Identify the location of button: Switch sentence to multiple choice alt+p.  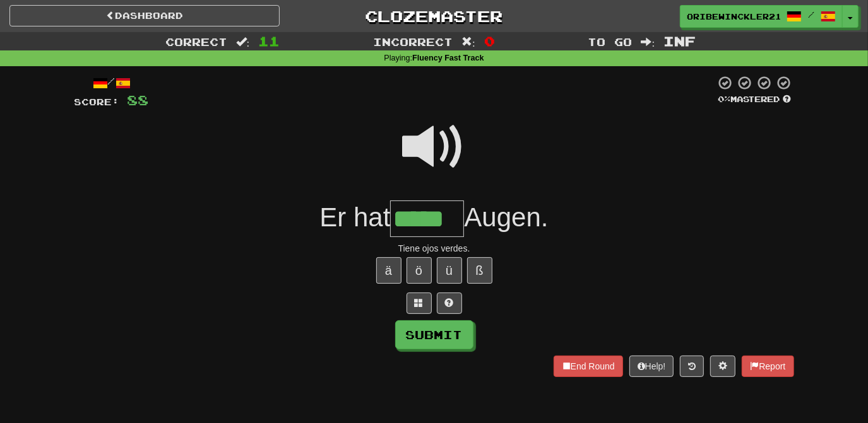
(419, 303).